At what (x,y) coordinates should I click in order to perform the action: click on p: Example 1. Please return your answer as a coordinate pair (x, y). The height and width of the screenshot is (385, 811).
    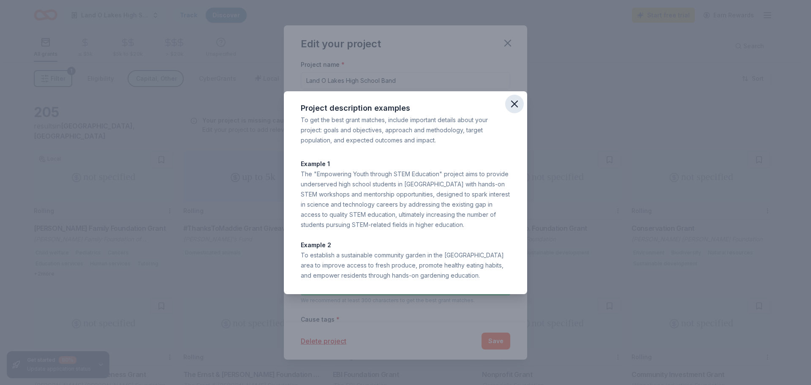
    Looking at the image, I should click on (406, 164).